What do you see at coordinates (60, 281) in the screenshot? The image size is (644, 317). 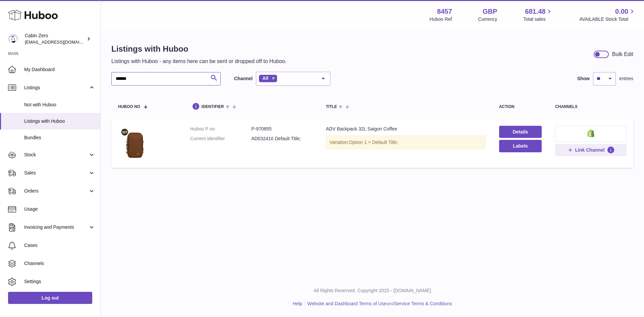 I see `span: Settings` at bounding box center [60, 281].